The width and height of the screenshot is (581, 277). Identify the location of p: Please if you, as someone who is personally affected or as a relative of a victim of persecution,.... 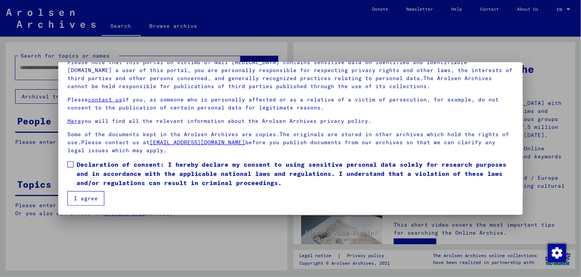
(291, 104).